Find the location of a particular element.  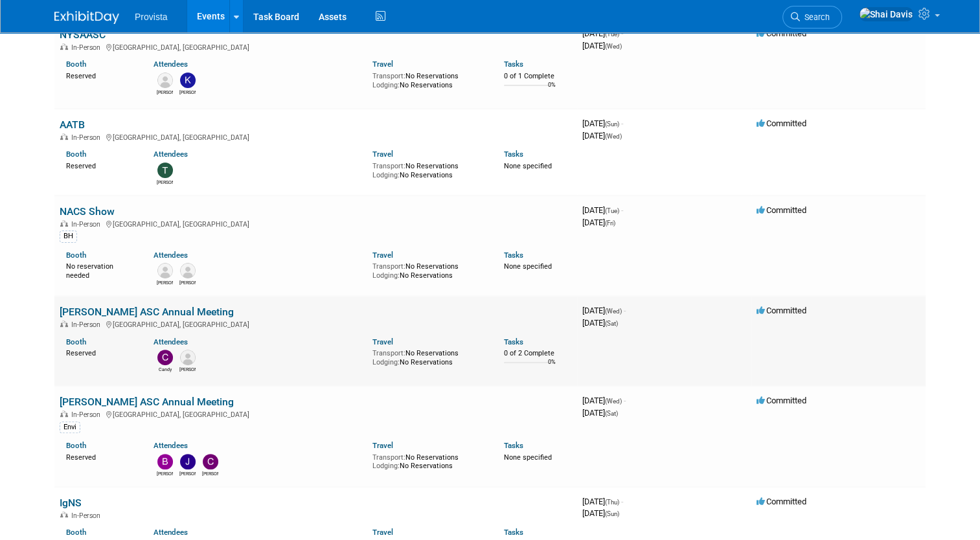

img: Kyle Walter is located at coordinates (187, 80).